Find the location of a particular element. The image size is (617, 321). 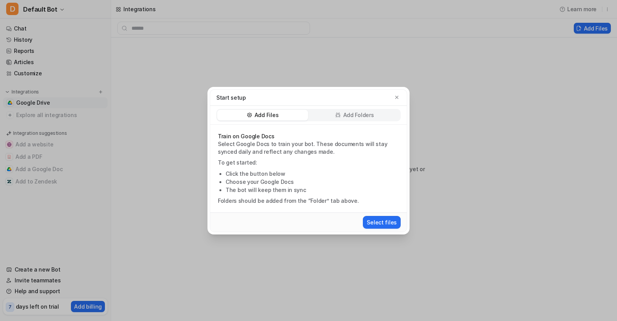

p: Add Files is located at coordinates (267, 115).